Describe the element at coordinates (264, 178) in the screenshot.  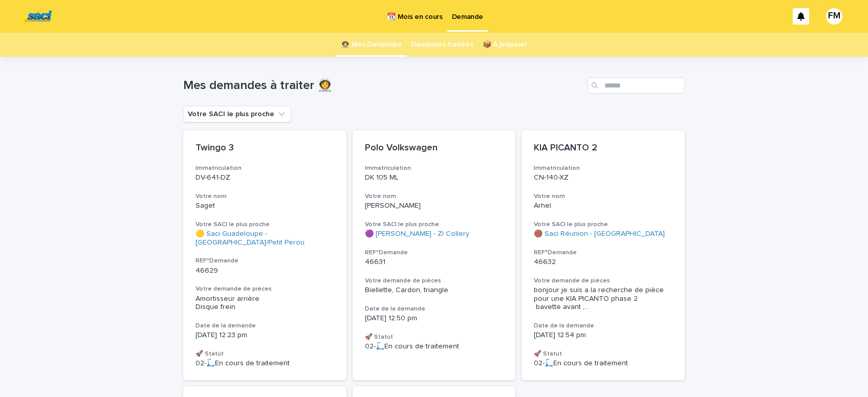
I see `p: DV-641-DZ` at that location.